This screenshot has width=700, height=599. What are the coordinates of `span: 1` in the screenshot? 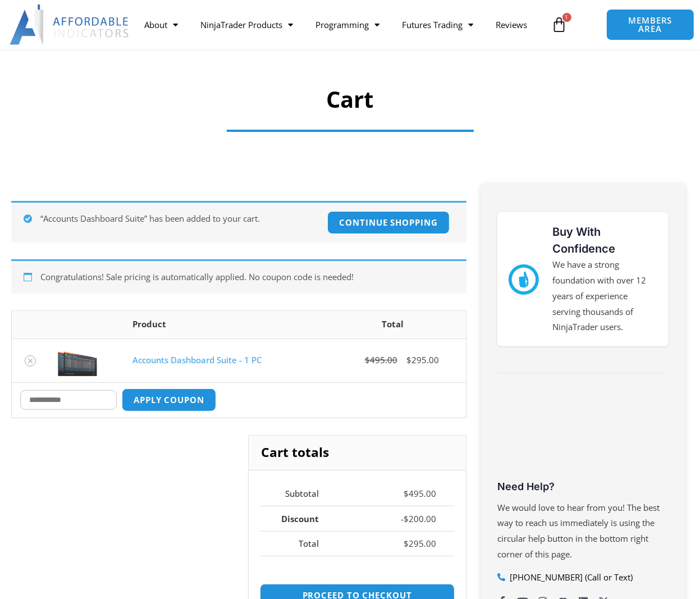 It's located at (567, 17).